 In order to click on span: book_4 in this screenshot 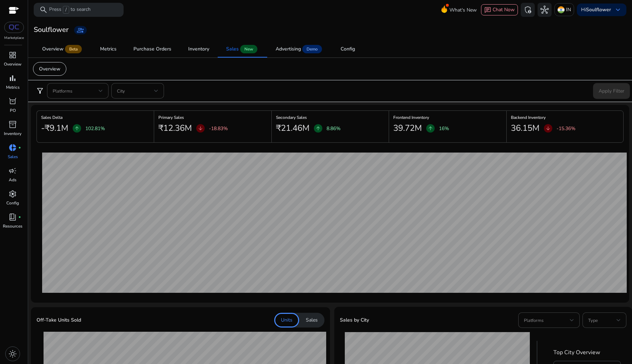, I will do `click(13, 217)`.